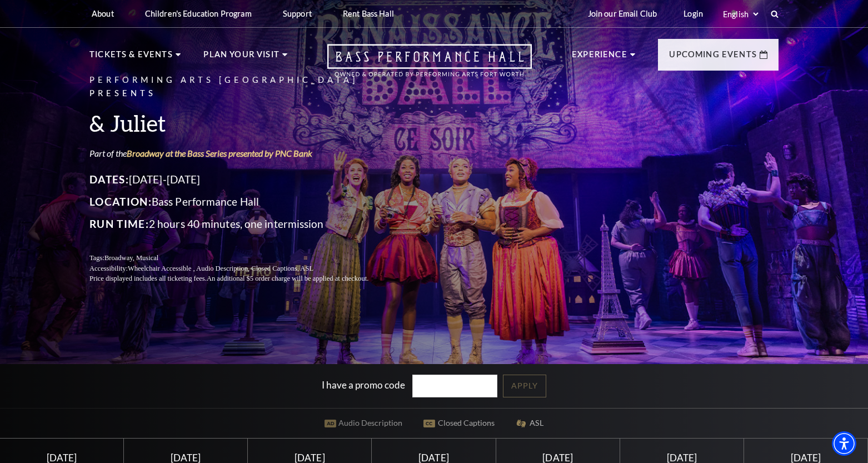 This screenshot has height=463, width=868. I want to click on select: Select:, so click(741, 14).